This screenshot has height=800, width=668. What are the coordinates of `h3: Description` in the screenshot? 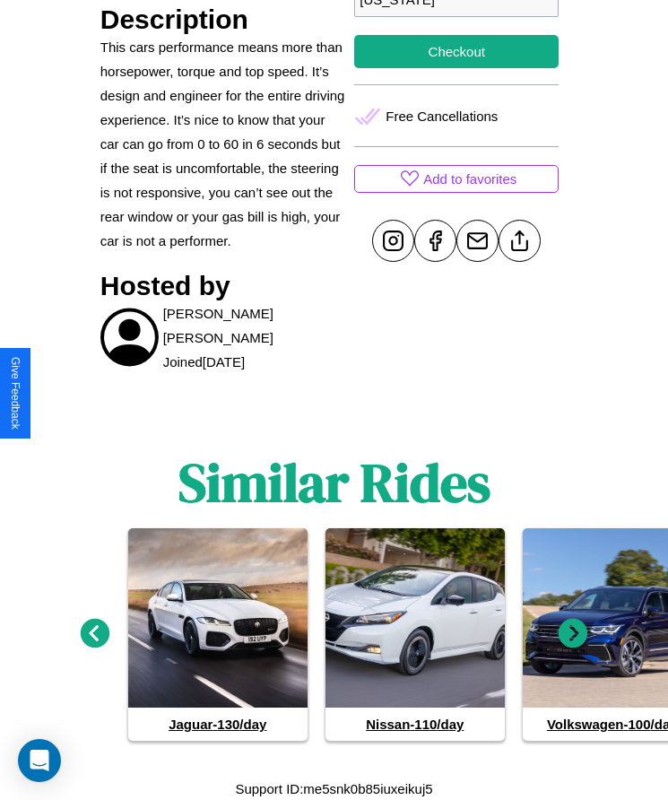 It's located at (223, 20).